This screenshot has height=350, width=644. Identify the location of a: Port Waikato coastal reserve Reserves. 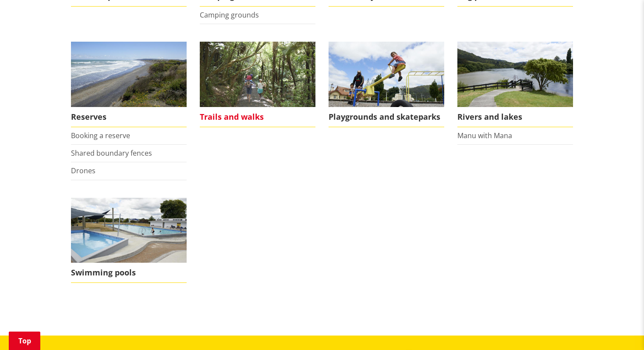
(129, 84).